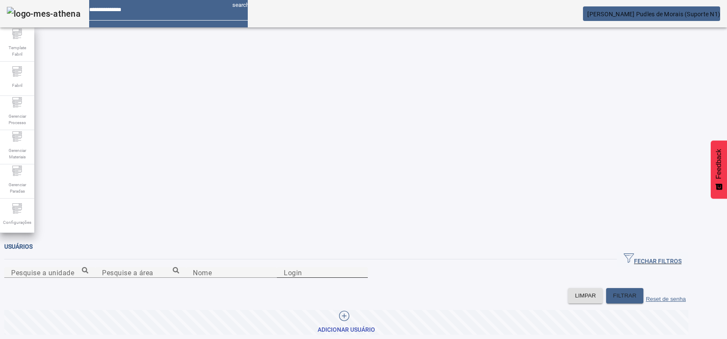 This screenshot has height=339, width=727. What do you see at coordinates (719, 164) in the screenshot?
I see `span: Feedback` at bounding box center [719, 164].